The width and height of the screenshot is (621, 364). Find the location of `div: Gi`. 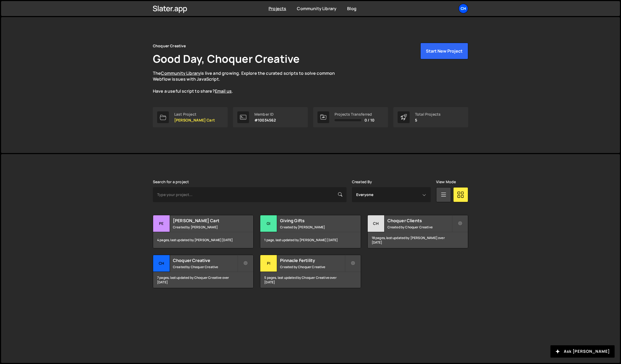

div: Gi is located at coordinates (269, 224).